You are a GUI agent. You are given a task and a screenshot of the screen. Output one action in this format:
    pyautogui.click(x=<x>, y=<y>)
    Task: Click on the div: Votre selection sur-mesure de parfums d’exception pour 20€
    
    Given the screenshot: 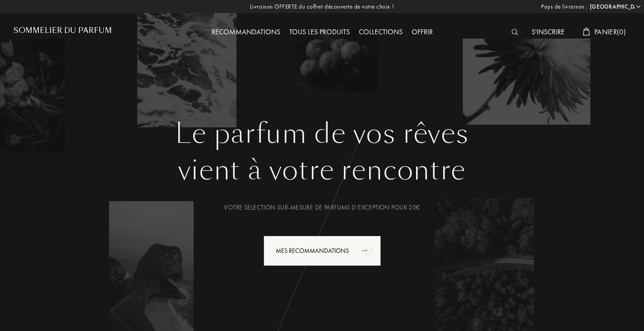 What is the action you would take?
    pyautogui.click(x=322, y=207)
    